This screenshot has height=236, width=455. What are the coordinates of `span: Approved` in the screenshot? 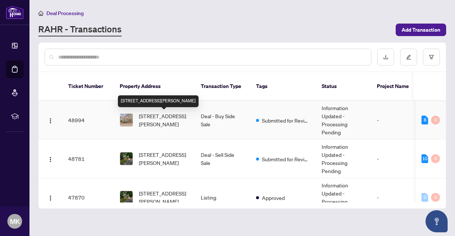 It's located at (273, 198).